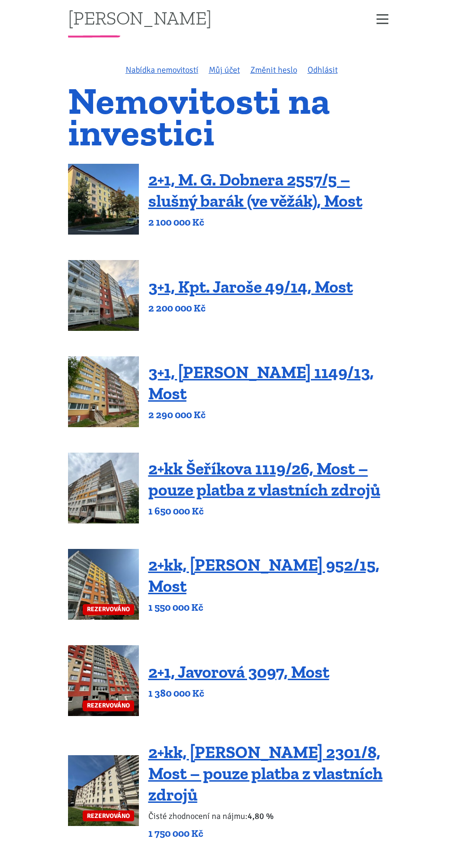  What do you see at coordinates (271, 415) in the screenshot?
I see `p: 2 290 000 Kč` at bounding box center [271, 415].